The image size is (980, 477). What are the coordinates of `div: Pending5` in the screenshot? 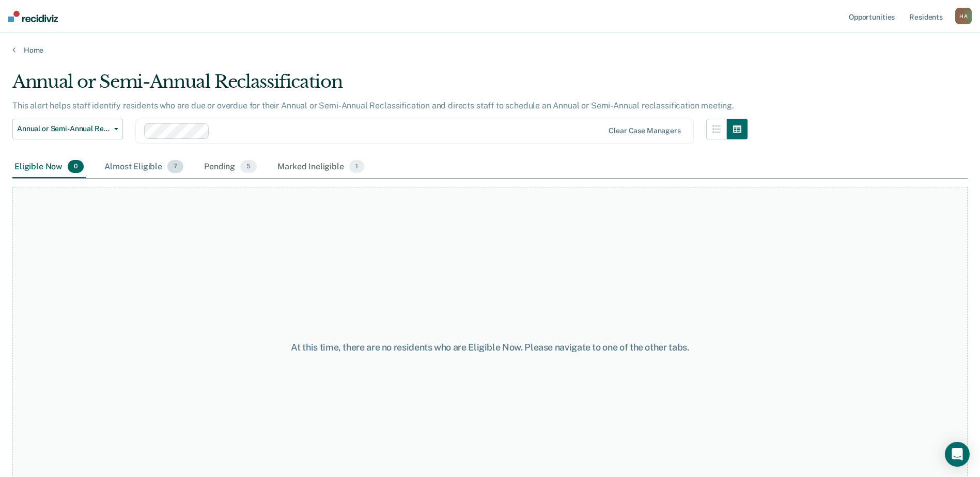 It's located at (231, 168).